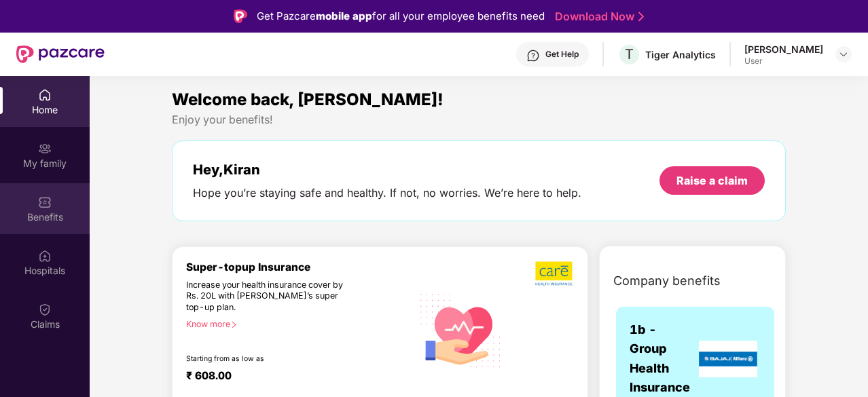 Image resolution: width=868 pixels, height=397 pixels. Describe the element at coordinates (45, 148) in the screenshot. I see `img: svg+xml;base64,PHN2ZyB3aWR0aD0iMjAiIGhlaWdodD0iMjAiIHZpZXdCb3g9IjAgMCAyMCAyMCIgZmlsbD0ibm9uZSIgeG...` at that location.